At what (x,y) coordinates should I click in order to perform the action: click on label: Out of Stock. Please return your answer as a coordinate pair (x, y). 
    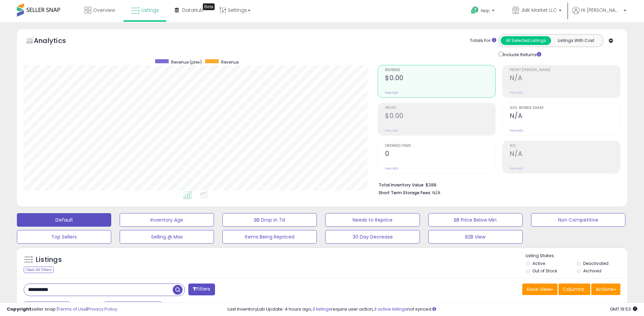
    Looking at the image, I should click on (544, 270).